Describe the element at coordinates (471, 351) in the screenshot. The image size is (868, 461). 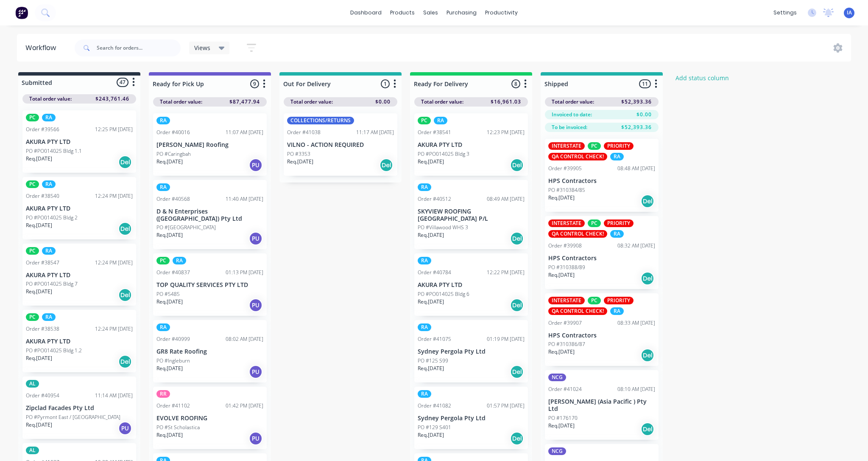
I see `p: Sydney Pergola Pty Ltd` at that location.